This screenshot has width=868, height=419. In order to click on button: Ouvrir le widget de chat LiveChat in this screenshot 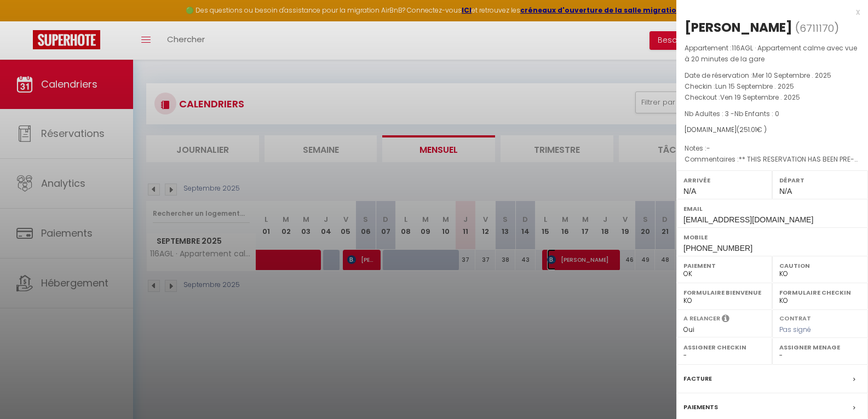, I will do `click(25, 21)`.